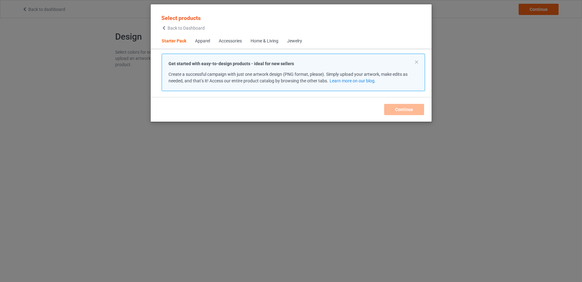 This screenshot has height=282, width=582. What do you see at coordinates (288, 77) in the screenshot?
I see `span: Create a successful campaign with just one artwork design (PNG format, please). Simply upload you...` at bounding box center [288, 77].